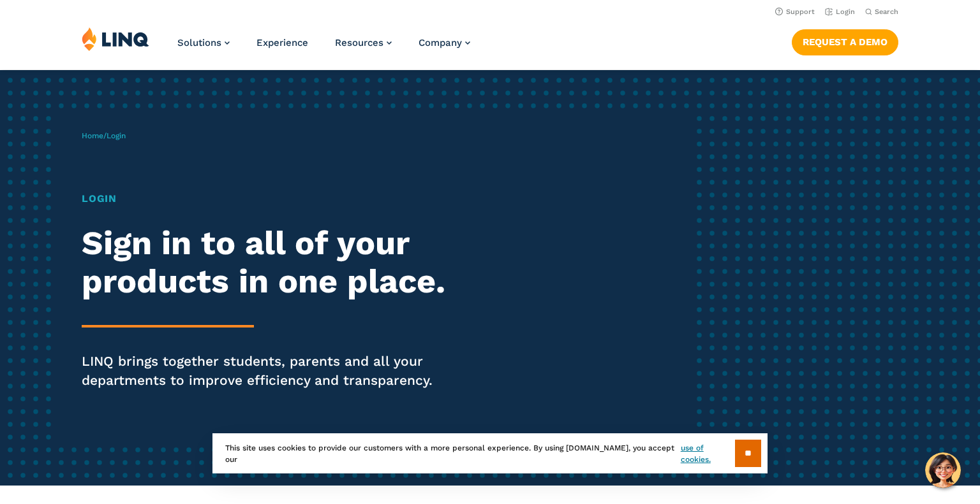 The height and width of the screenshot is (504, 980). I want to click on nav: Primary Navigation, so click(323, 48).